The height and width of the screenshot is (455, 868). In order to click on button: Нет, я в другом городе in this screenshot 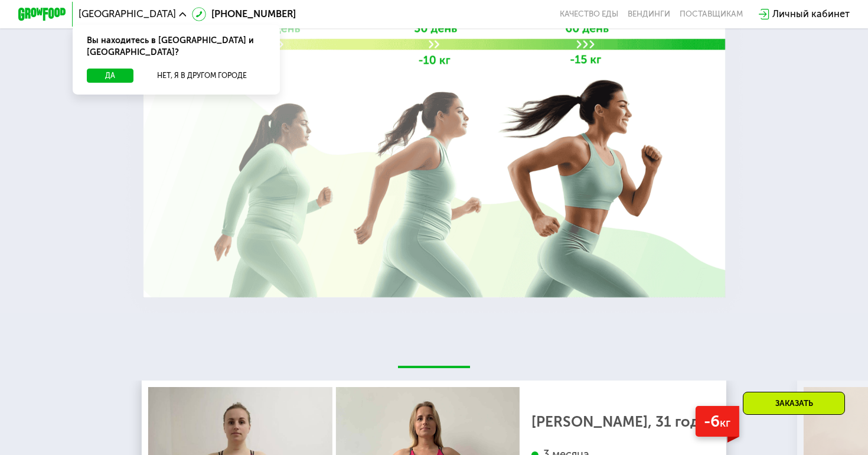, I will do `click(201, 76)`.